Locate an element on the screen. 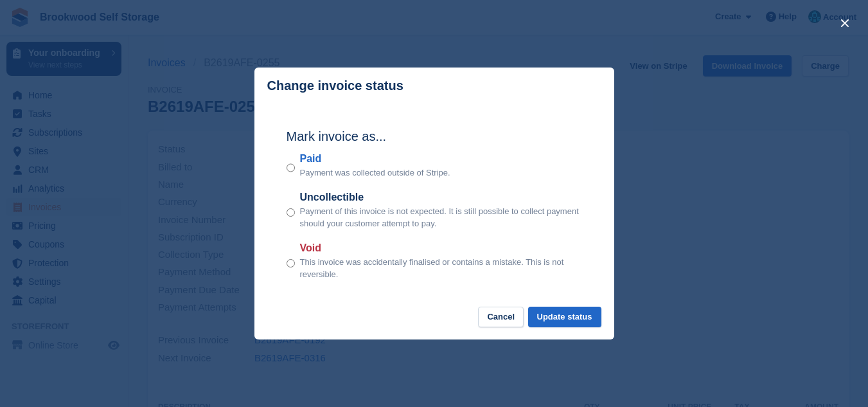 The image size is (868, 407). button: Update status is located at coordinates (565, 317).